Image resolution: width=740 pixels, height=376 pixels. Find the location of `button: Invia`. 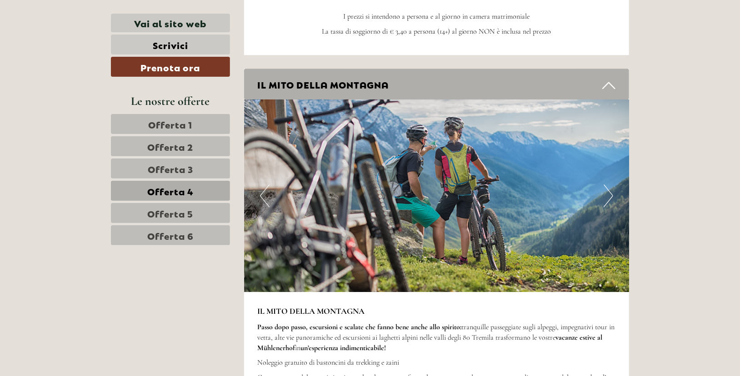

button: Invia is located at coordinates (331, 245).